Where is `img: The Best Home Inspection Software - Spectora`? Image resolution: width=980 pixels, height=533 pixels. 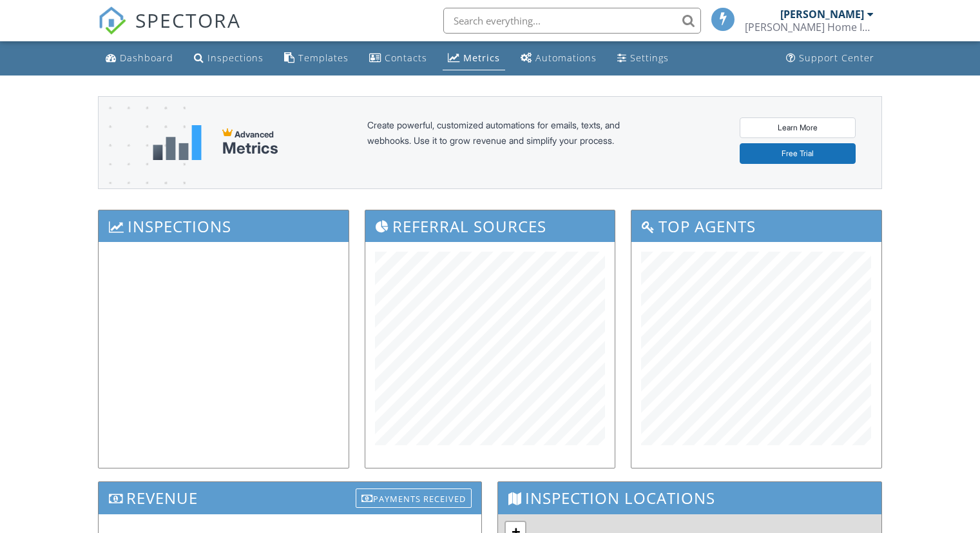 img: The Best Home Inspection Software - Spectora is located at coordinates (113, 20).